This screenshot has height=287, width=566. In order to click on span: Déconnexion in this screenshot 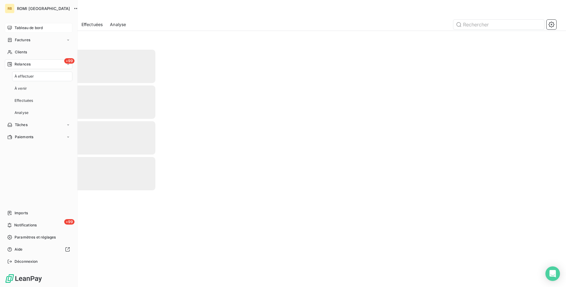, I will do `click(26, 261)`.